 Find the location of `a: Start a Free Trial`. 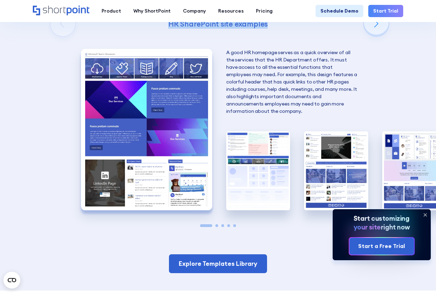

a: Start a Free Trial is located at coordinates (382, 246).